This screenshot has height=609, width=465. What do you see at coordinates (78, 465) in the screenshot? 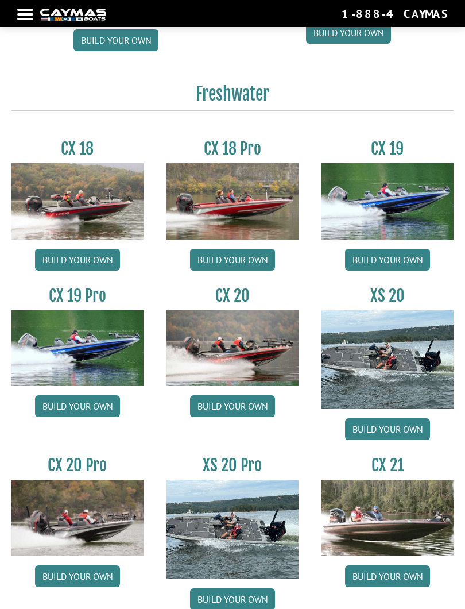
I see `h3: CX 20 Pro` at bounding box center [78, 465].